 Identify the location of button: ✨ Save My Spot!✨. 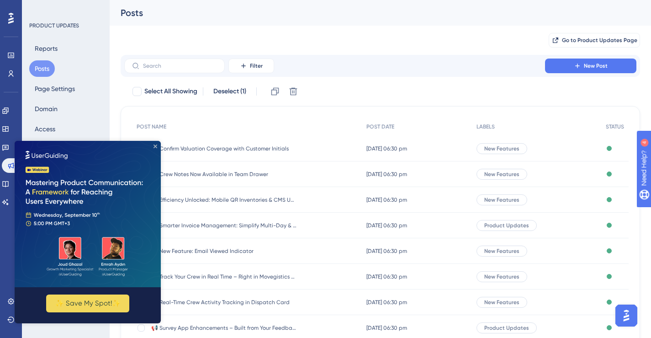
(73, 162).